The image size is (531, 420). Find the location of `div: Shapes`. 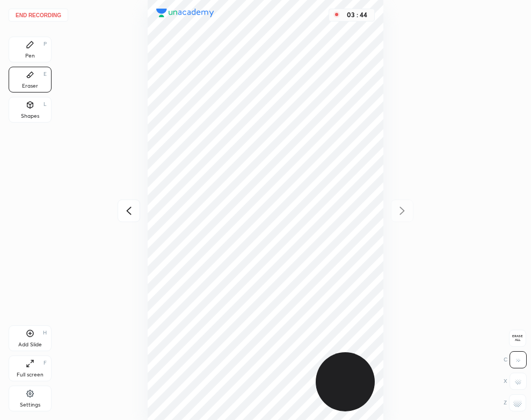

div: Shapes is located at coordinates (30, 116).